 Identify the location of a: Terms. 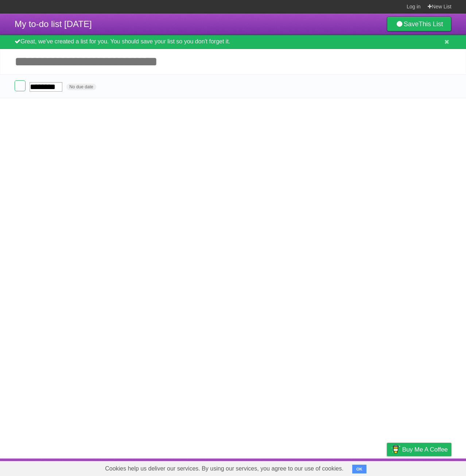
(361, 467).